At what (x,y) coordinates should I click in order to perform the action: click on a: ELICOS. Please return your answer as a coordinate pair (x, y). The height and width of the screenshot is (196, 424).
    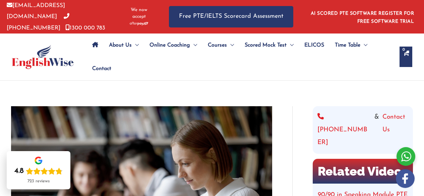
    Looking at the image, I should click on (314, 45).